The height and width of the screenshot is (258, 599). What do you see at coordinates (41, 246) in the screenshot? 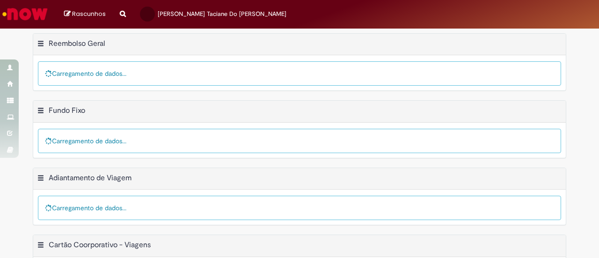
I see `button: Cartão Coorporativo - Viagens Menu de contexto` at bounding box center [41, 246].